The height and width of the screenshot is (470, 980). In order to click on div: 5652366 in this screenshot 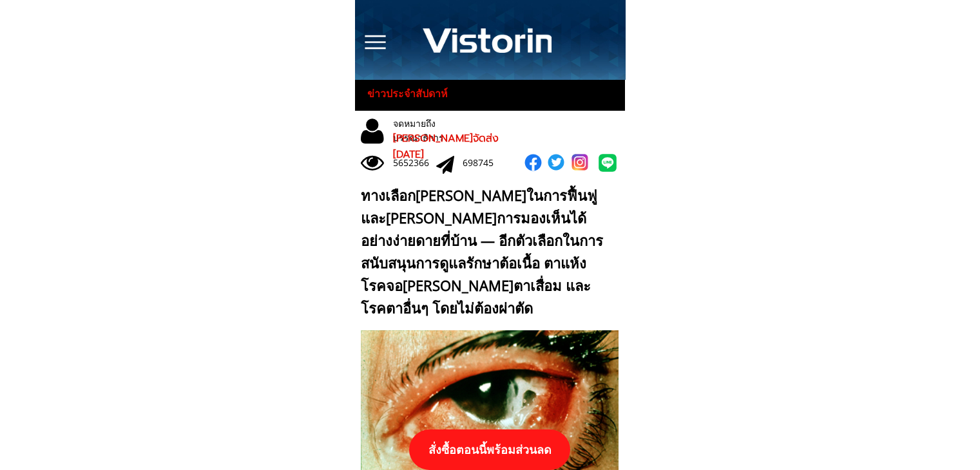, I will do `click(414, 163)`.